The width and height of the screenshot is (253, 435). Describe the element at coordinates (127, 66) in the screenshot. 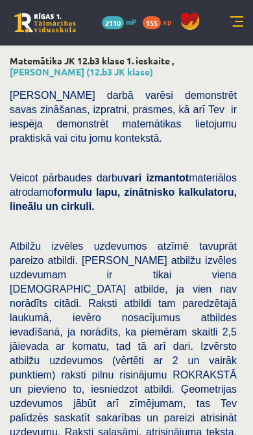

I see `h2: Matemātika JK 12.b3 klase 1. ieskaite ,` at that location.